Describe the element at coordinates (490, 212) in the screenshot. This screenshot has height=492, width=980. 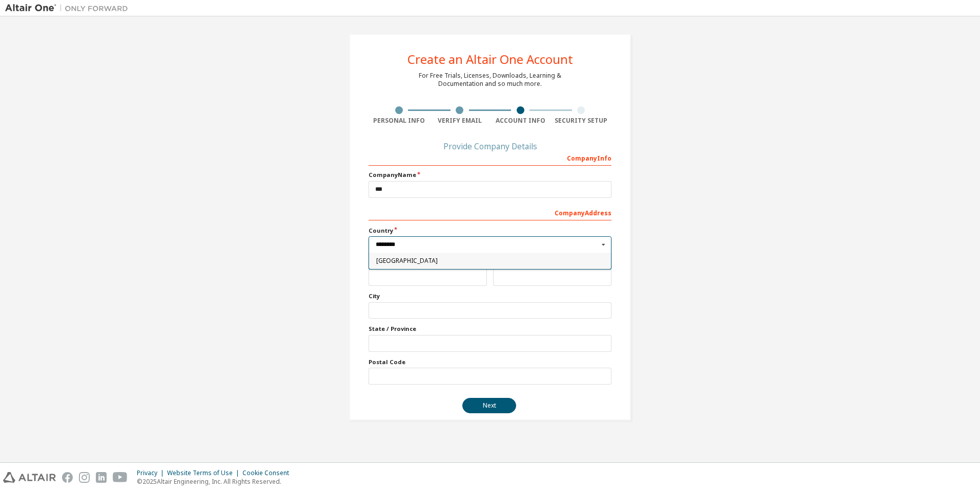
I see `div: Company Address` at that location.